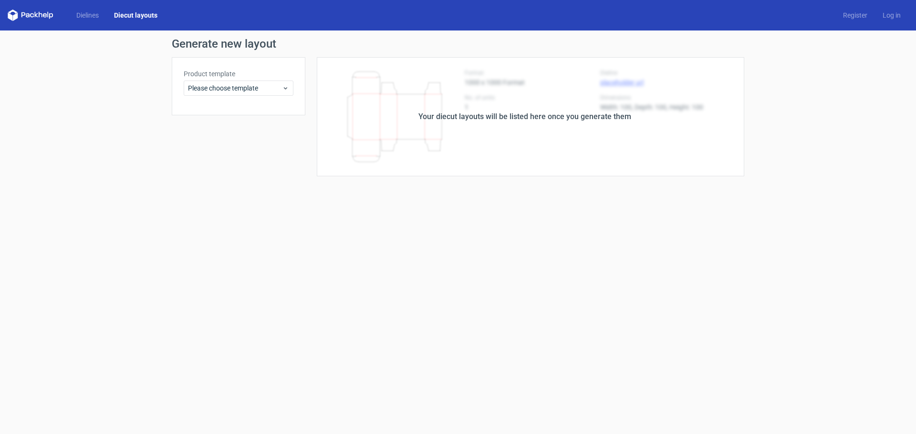 This screenshot has width=916, height=434. Describe the element at coordinates (891, 15) in the screenshot. I see `a: Log in` at that location.